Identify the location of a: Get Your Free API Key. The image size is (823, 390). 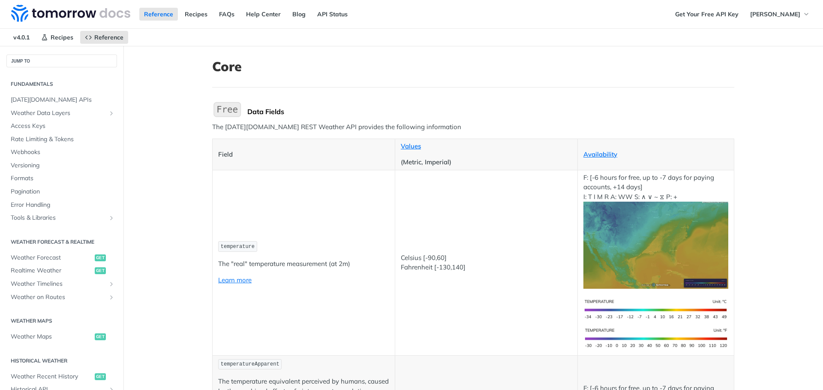
(707, 14).